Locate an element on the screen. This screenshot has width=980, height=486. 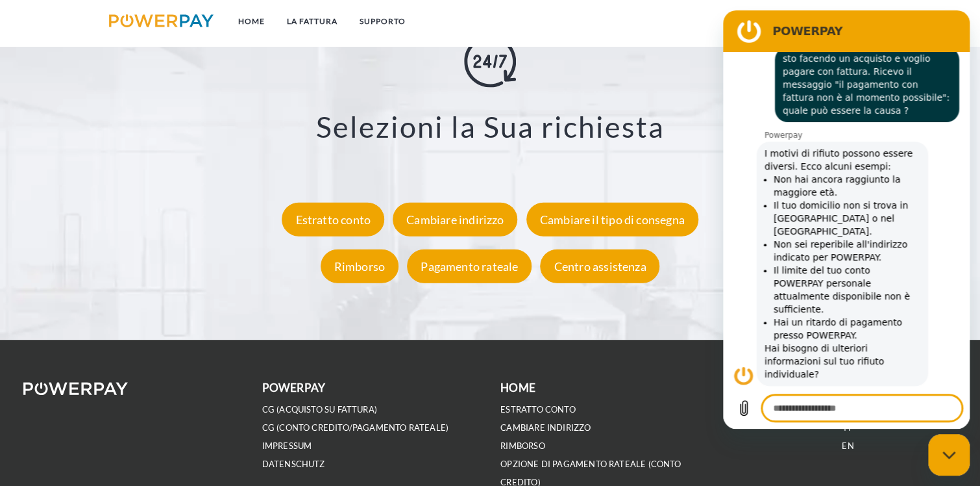
li: Non sei reperibile all'indirizzo indicato per POWERPAY. is located at coordinates (124, 241).